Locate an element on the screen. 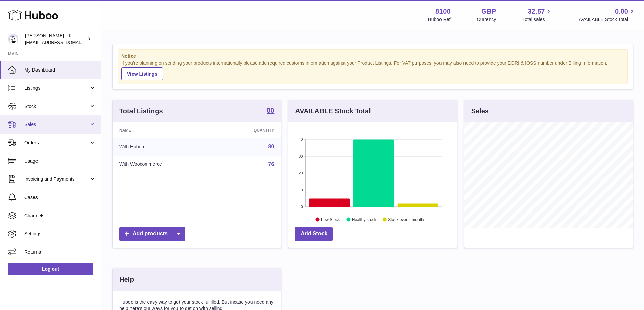 Image resolution: width=644 pixels, height=310 pixels. span: 0.00 is located at coordinates (621, 12).